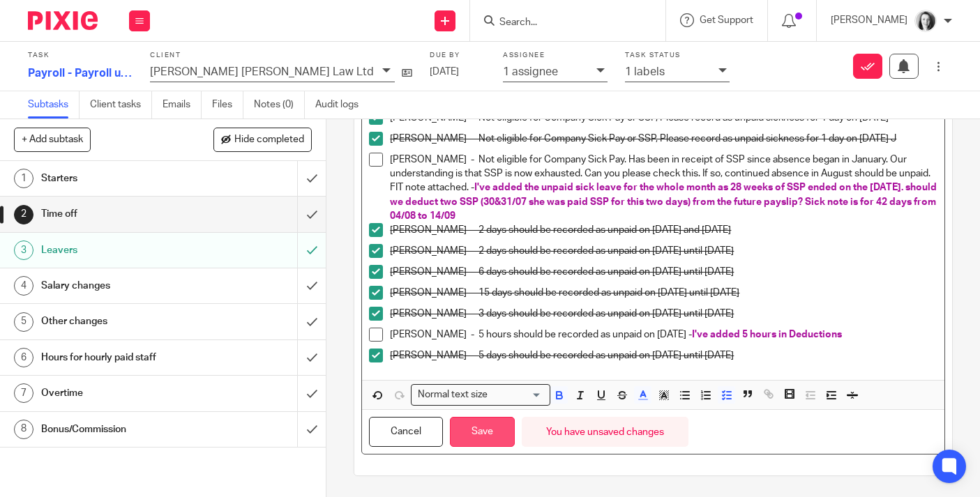 The width and height of the screenshot is (980, 497). Describe the element at coordinates (516, 394) in the screenshot. I see `input: Search for option` at that location.